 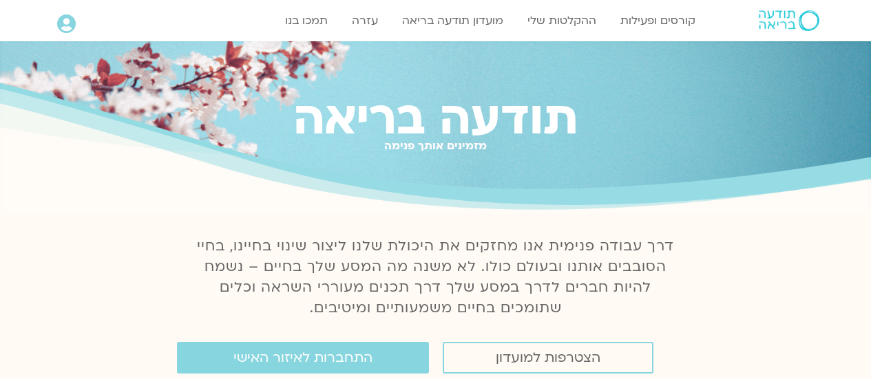 I want to click on a: ההקלטות שלי, so click(x=562, y=21).